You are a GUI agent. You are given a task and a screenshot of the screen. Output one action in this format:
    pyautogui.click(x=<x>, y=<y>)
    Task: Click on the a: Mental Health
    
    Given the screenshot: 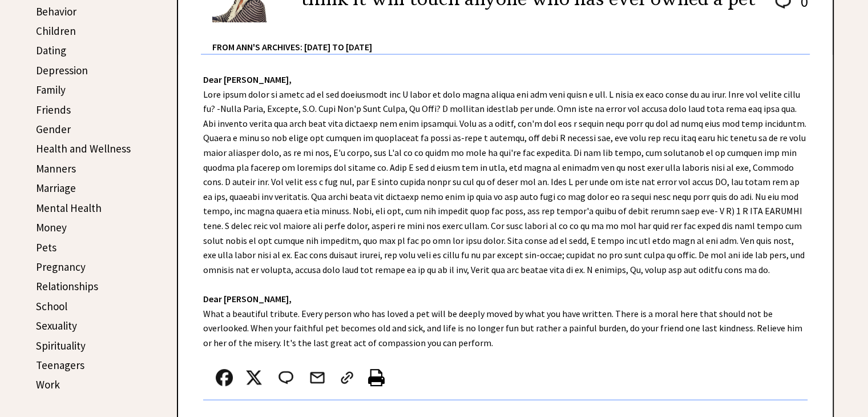 What is the action you would take?
    pyautogui.click(x=69, y=208)
    